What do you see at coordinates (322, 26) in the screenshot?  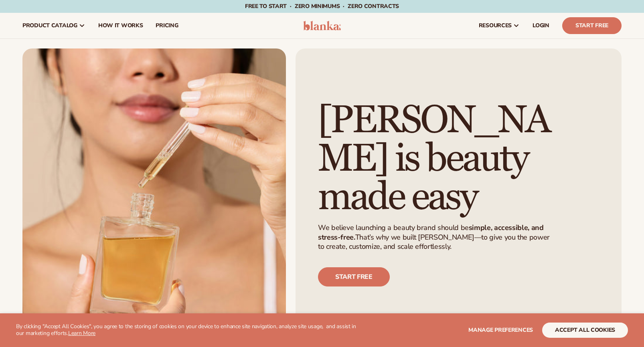 I see `a: logo` at bounding box center [322, 26].